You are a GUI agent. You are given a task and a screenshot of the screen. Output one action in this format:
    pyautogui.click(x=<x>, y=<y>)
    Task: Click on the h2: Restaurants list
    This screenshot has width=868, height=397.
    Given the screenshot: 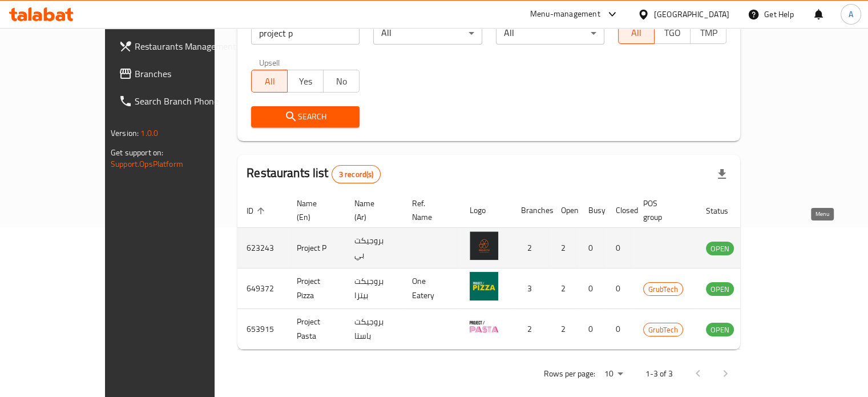 What is the action you would take?
    pyautogui.click(x=313, y=174)
    